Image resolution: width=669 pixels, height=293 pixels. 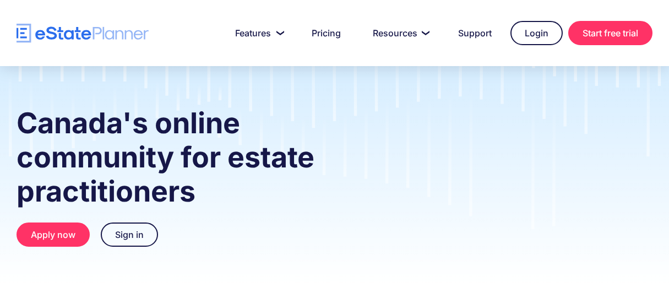 What do you see at coordinates (53, 235) in the screenshot?
I see `a: Apply now` at bounding box center [53, 235].